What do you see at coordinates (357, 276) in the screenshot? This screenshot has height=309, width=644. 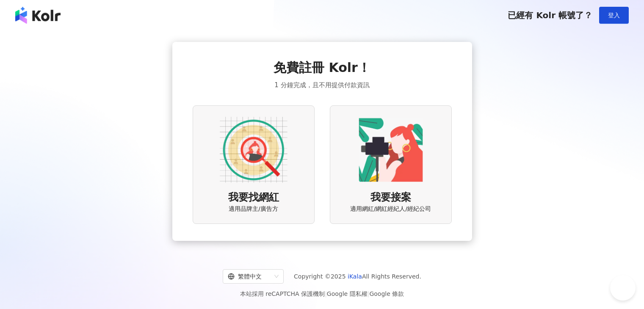 I see `span: Copyright © 2025 All Rights Reserved.` at bounding box center [357, 276].